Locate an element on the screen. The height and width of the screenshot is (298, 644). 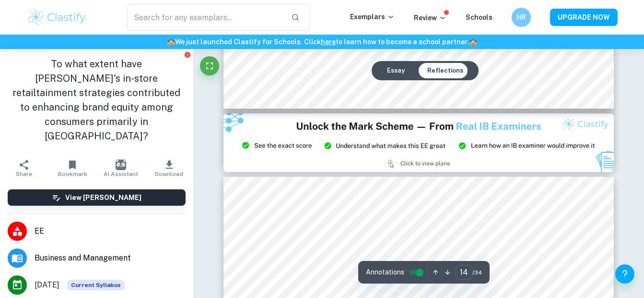
a: here is located at coordinates (328, 42).